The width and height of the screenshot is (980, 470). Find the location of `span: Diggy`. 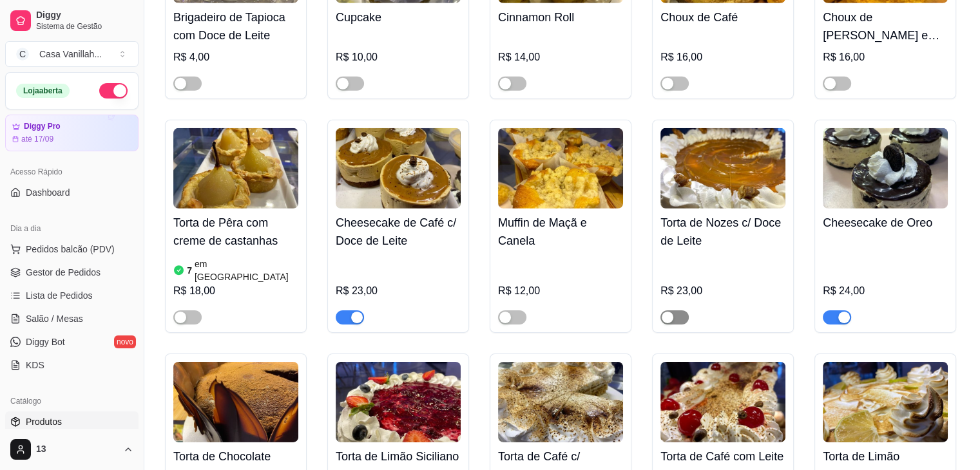

span: Diggy is located at coordinates (84, 16).